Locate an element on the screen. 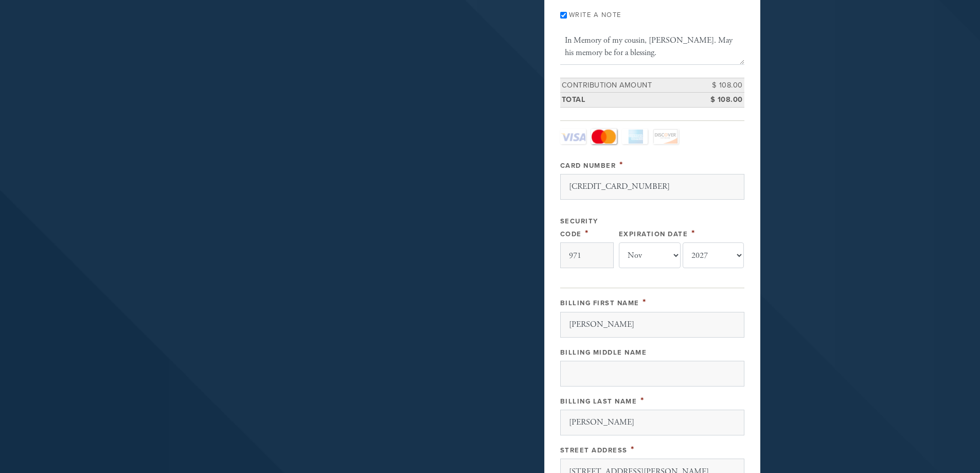 The width and height of the screenshot is (980, 473). td: Total is located at coordinates (629, 100).